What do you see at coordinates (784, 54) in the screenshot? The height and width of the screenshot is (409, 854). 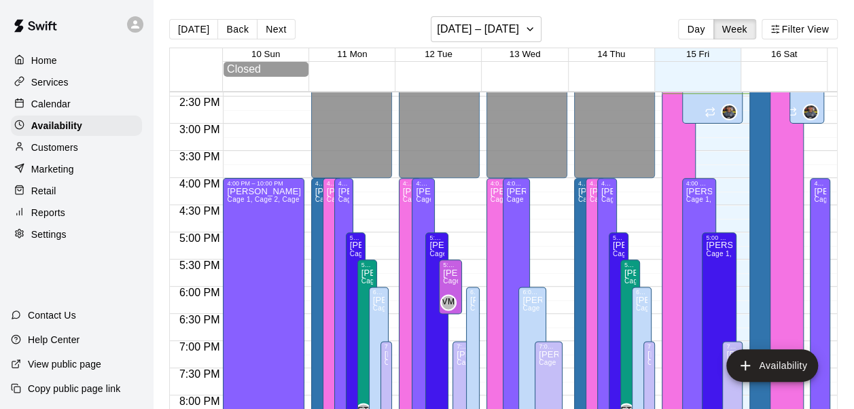 I see `button: 16 Sat` at bounding box center [784, 54].